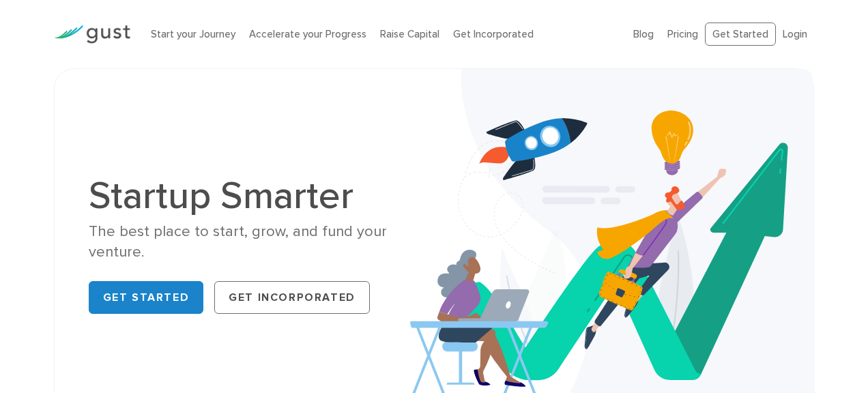 The height and width of the screenshot is (393, 868). I want to click on a: Raise Capital, so click(409, 34).